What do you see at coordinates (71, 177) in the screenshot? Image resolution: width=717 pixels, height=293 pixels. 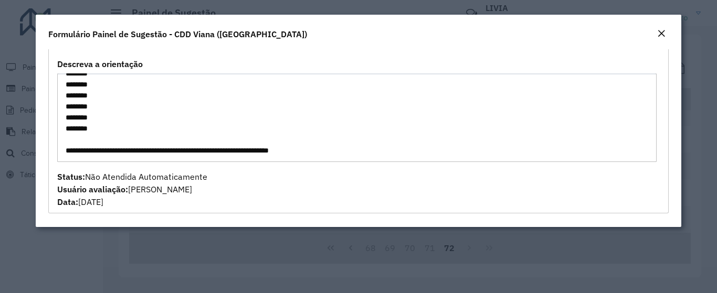 I see `strong: Status:` at bounding box center [71, 177].